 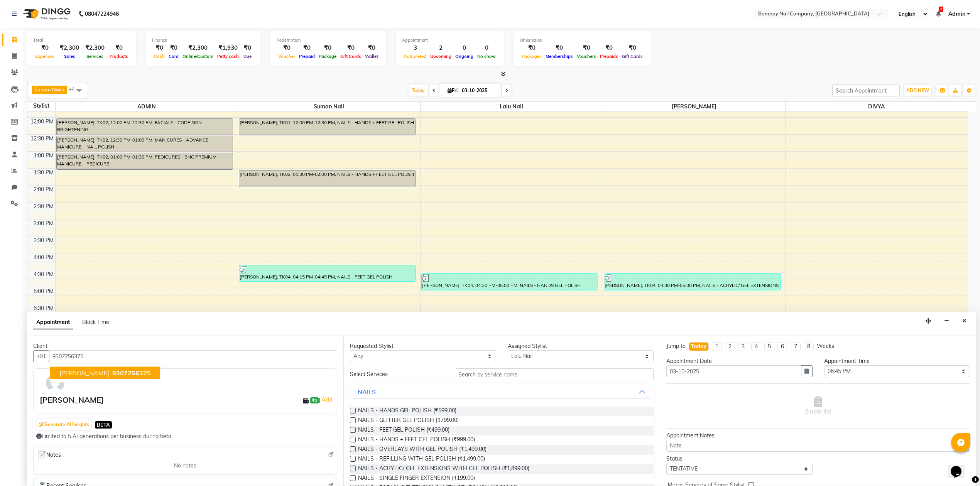 What do you see at coordinates (46, 14) in the screenshot?
I see `img: logo` at bounding box center [46, 14].